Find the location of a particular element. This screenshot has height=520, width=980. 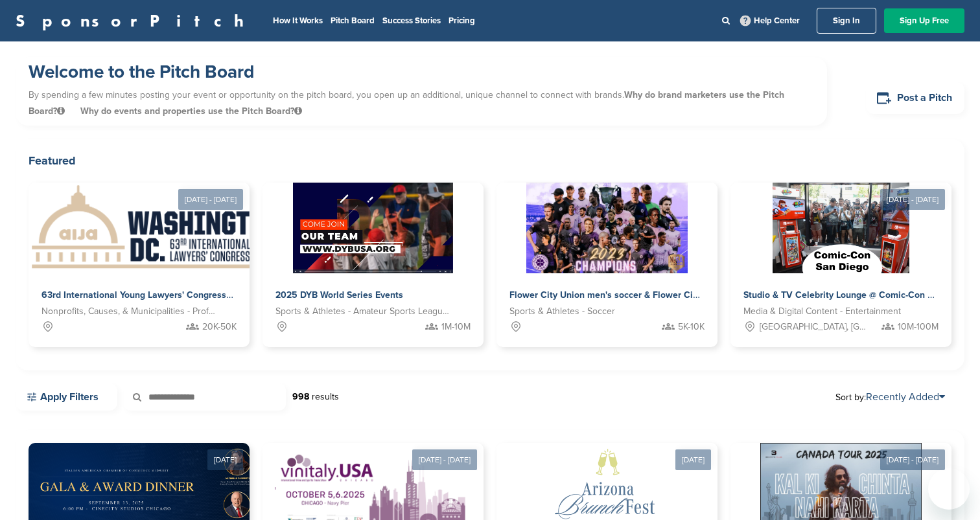

a: Sponsorpitch & Flower City Union men's soccer & Flower City 1872 women's soccer Sports & Athletes... is located at coordinates (607, 265).